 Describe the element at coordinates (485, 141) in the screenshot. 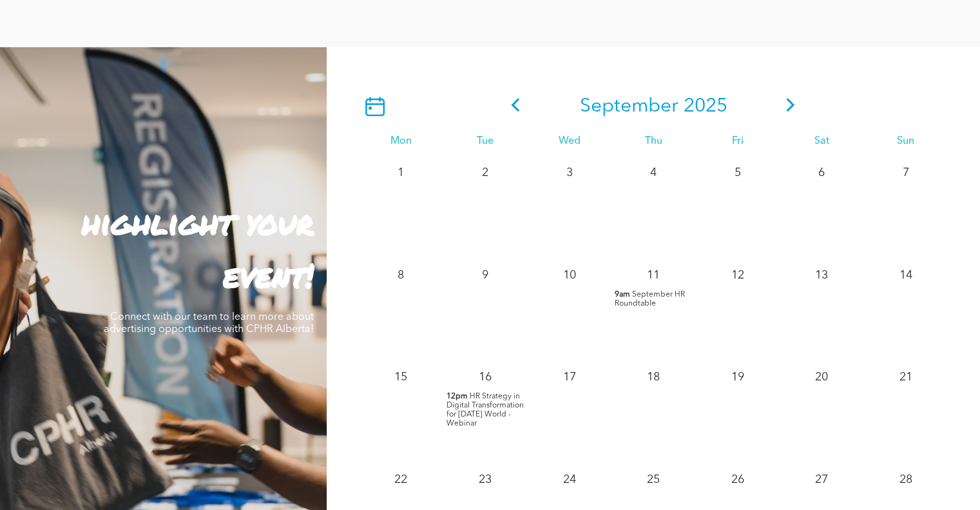

I see `div: Tue` at that location.